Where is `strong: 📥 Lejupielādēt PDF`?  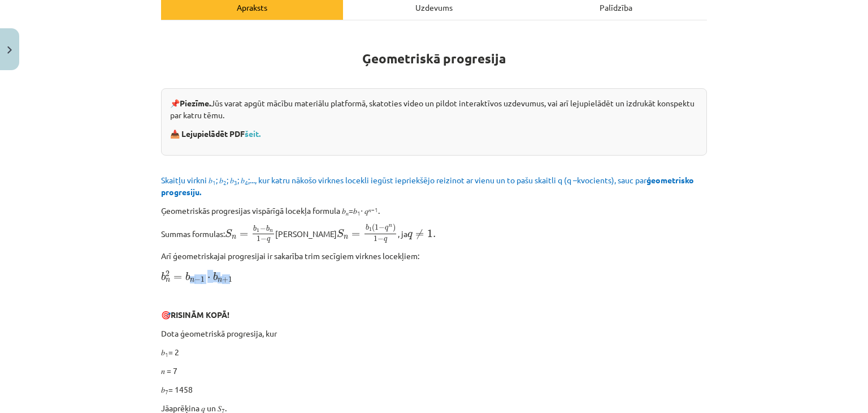 strong: 📥 Lejupielādēt PDF is located at coordinates (216, 133).